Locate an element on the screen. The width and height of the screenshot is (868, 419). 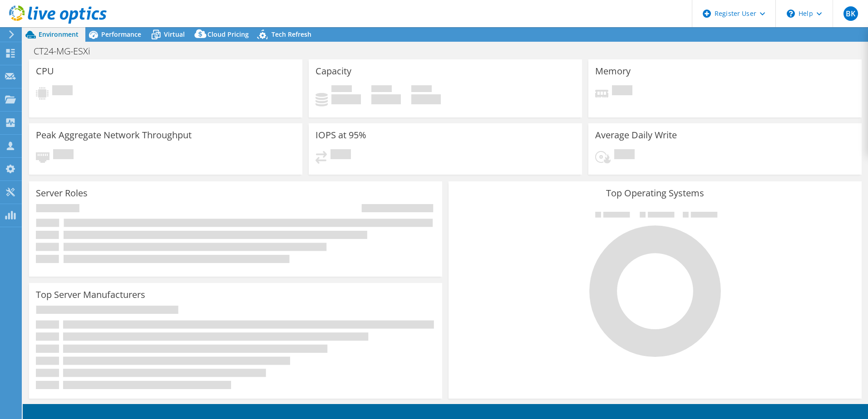
h3: CPU is located at coordinates (45, 71).